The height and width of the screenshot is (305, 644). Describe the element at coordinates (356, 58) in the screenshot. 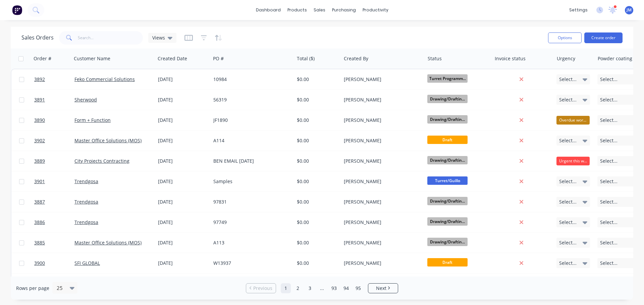

I see `div: Created By` at that location.